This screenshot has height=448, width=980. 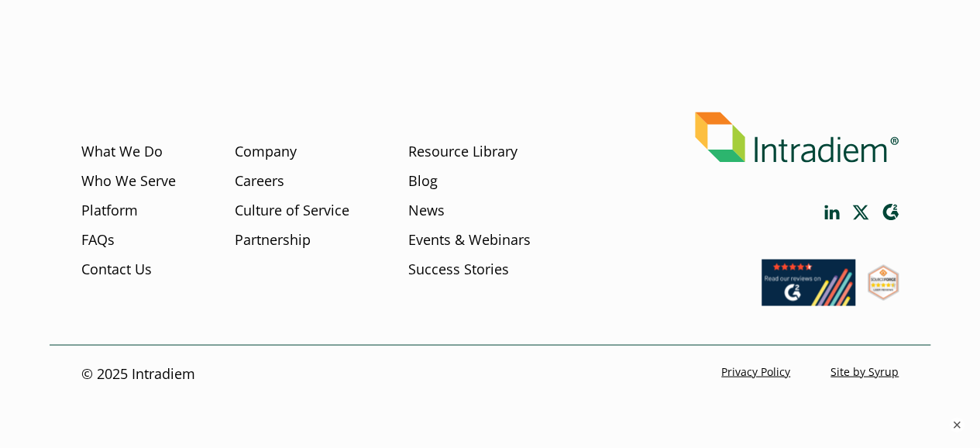 What do you see at coordinates (138, 373) in the screenshot?
I see `p: © 2025 Intradiem` at bounding box center [138, 373].